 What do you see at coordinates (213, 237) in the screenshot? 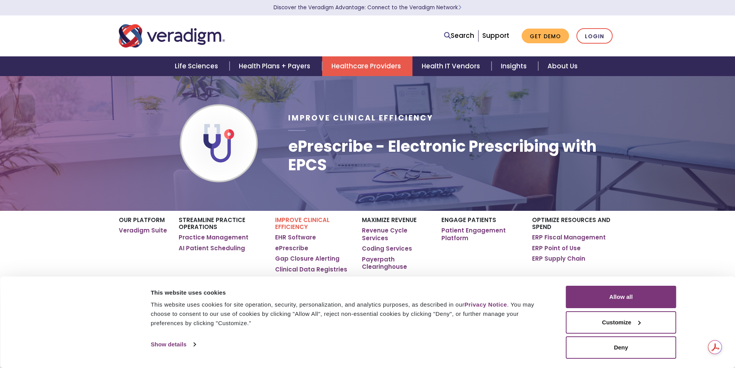
I see `a: Practice Management` at bounding box center [213, 237].